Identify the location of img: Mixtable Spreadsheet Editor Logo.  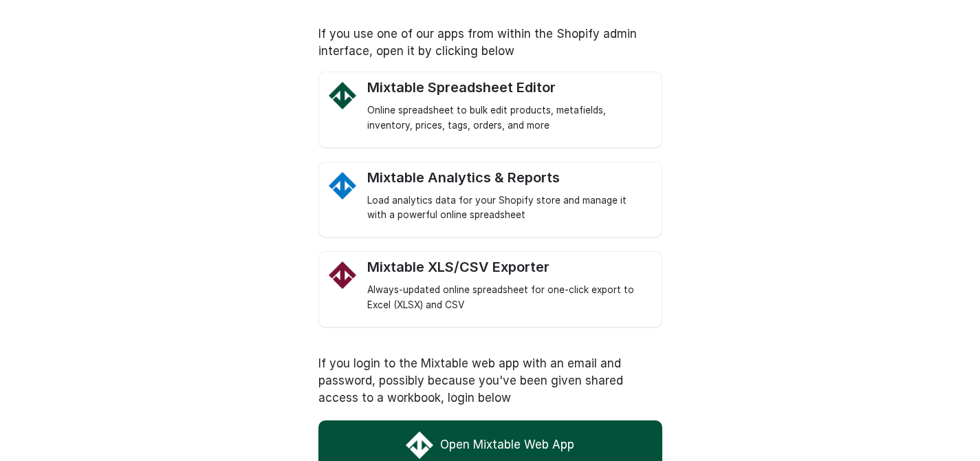
(342, 95).